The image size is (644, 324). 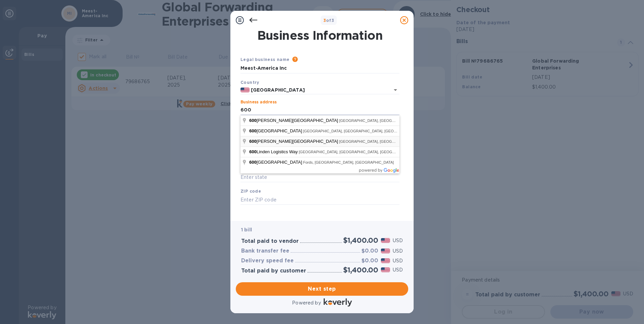 What do you see at coordinates (320, 110) in the screenshot?
I see `input: Enter address` at bounding box center [320, 110].